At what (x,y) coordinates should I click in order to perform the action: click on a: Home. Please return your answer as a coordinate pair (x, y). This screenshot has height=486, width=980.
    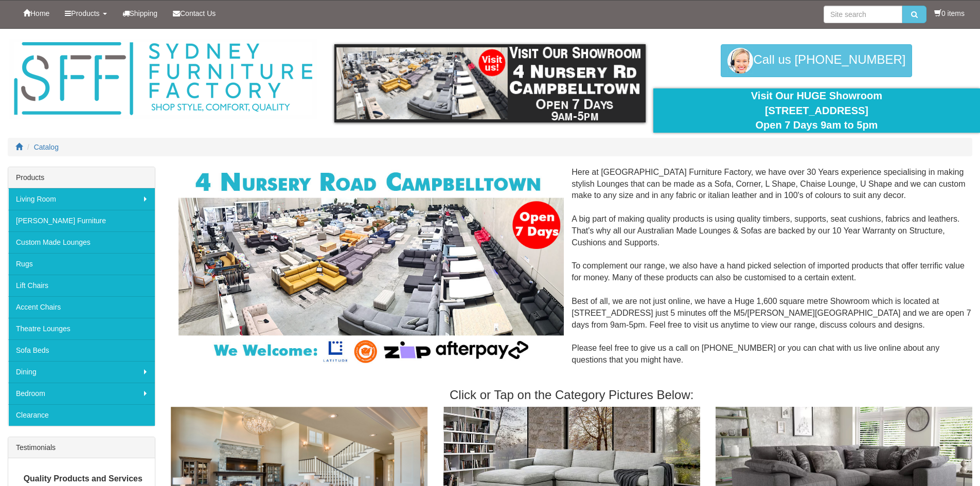
    Looking at the image, I should click on (36, 13).